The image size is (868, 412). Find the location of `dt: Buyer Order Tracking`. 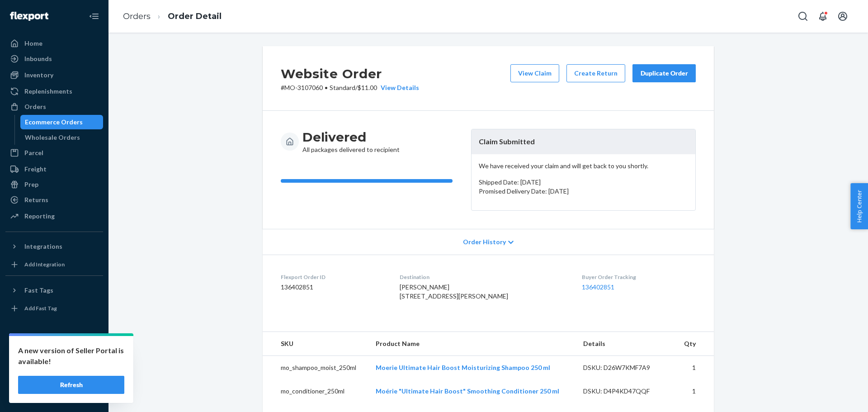

dt: Buyer Order Tracking is located at coordinates (639, 277).